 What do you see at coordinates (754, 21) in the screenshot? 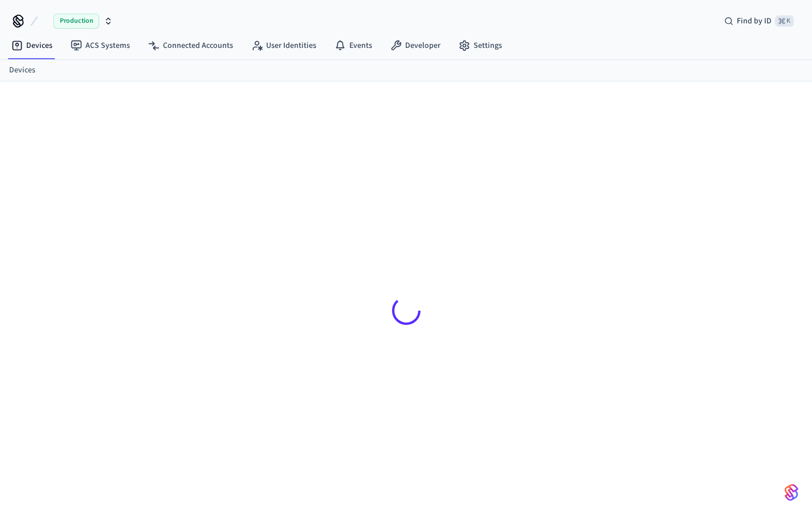
I see `span: Find by ID` at bounding box center [754, 21].